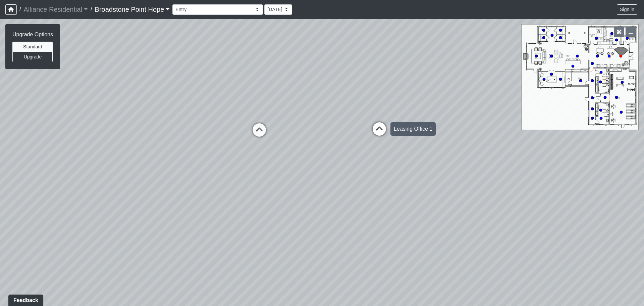 The image size is (644, 306). Describe the element at coordinates (413, 129) in the screenshot. I see `div: Leasing Office 1` at that location.